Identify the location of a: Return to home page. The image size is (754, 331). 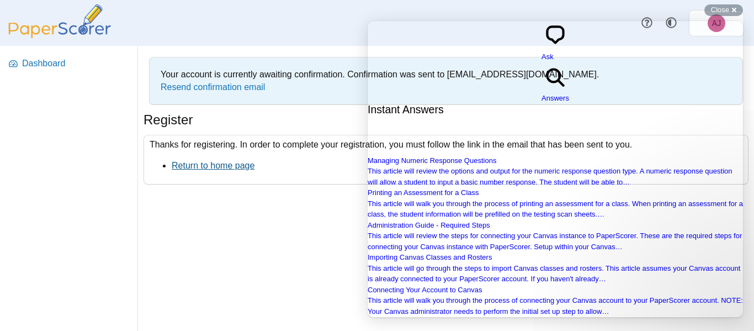
(213, 165).